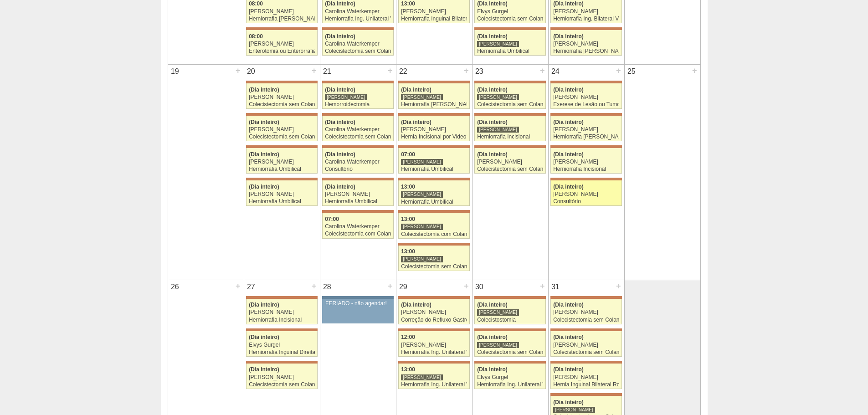  Describe the element at coordinates (509, 378) in the screenshot. I see `div: Elvys Gurgel` at that location.